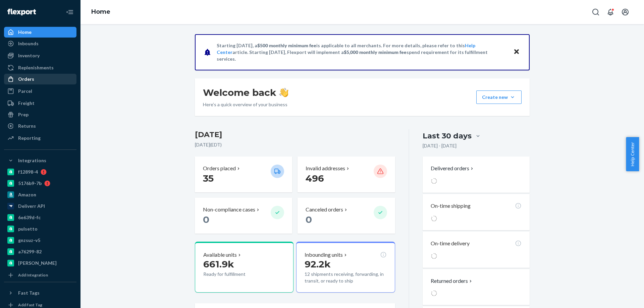  What do you see at coordinates (314, 178) in the screenshot?
I see `span: 496` at bounding box center [314, 178].